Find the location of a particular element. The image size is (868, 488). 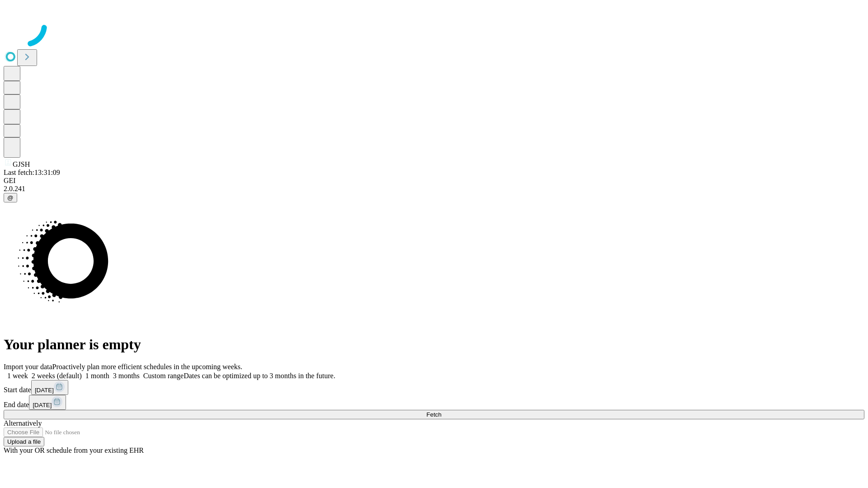

span: 3 months is located at coordinates (126, 376).